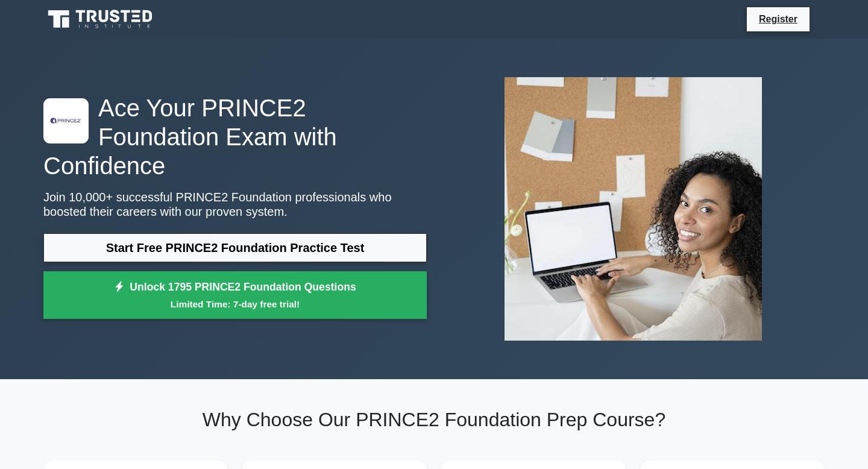 Image resolution: width=868 pixels, height=469 pixels. Describe the element at coordinates (235, 137) in the screenshot. I see `h1: Ace Your PRINCE2 Foundation Exam with Confidence` at that location.